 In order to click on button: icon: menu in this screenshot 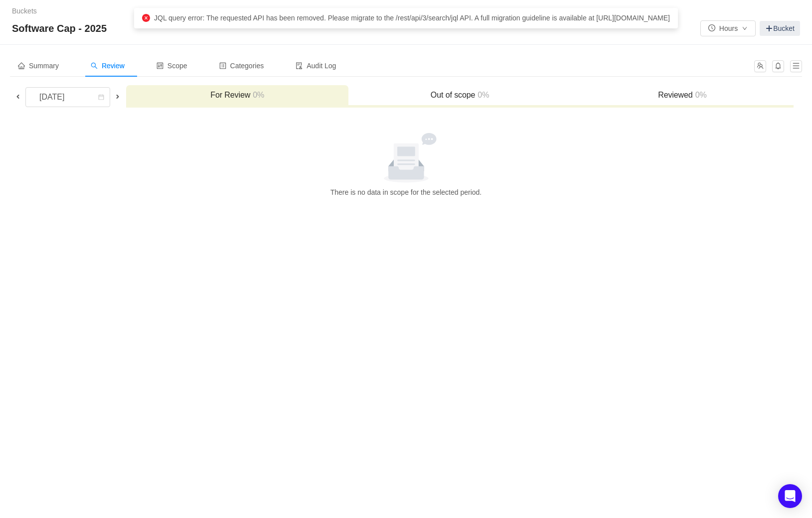, I will do `click(796, 66)`.